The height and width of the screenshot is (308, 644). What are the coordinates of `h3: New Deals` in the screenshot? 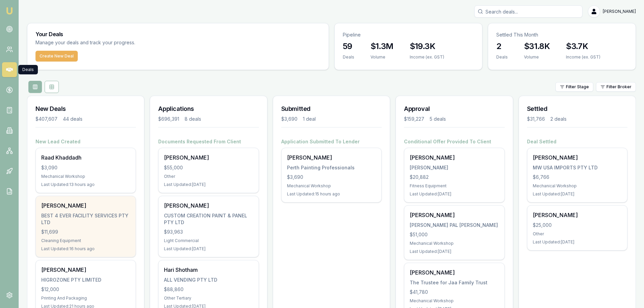 It's located at (85, 109).